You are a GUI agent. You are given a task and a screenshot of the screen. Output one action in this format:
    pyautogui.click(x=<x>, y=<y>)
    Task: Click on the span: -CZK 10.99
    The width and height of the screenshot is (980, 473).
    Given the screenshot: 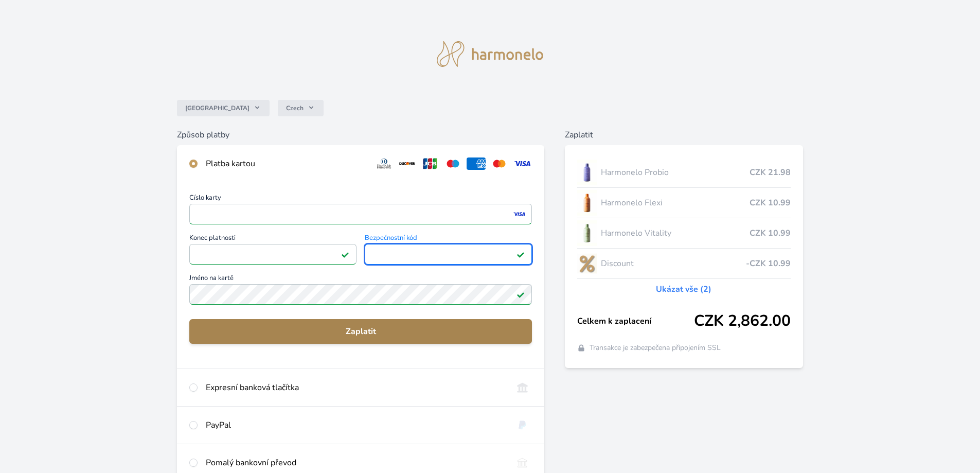 What is the action you would take?
    pyautogui.click(x=768, y=264)
    